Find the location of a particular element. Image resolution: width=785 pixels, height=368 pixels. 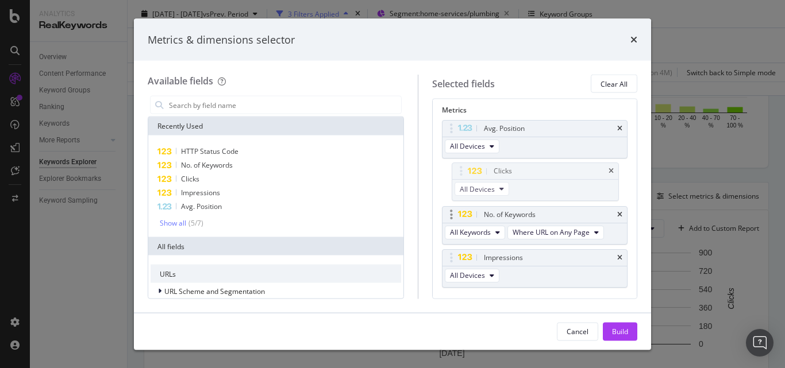

div: Avg. PositiontimesAll Devices is located at coordinates (534, 138).